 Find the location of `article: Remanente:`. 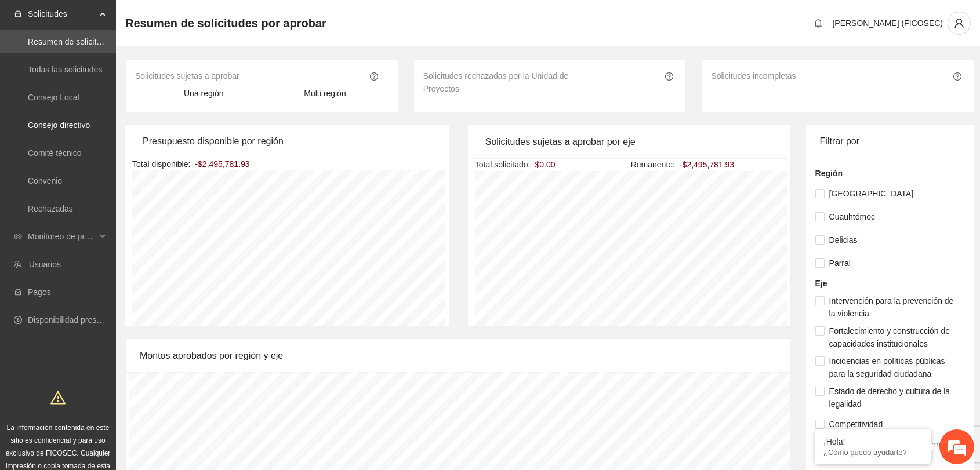

article: Remanente: is located at coordinates (653, 165).